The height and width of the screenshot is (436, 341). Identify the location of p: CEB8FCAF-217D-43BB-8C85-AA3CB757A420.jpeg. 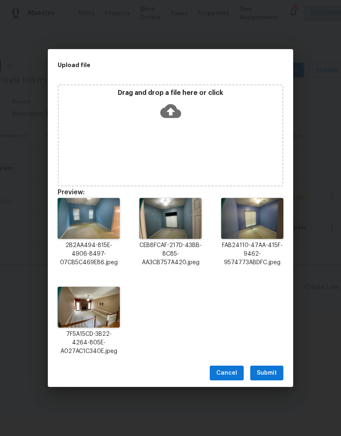
(170, 254).